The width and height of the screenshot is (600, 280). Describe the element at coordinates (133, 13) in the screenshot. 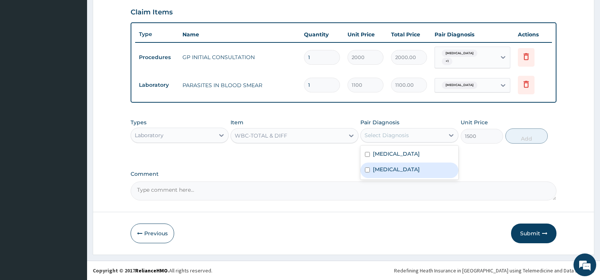

I see `div: Minimize live chat window` at that location.